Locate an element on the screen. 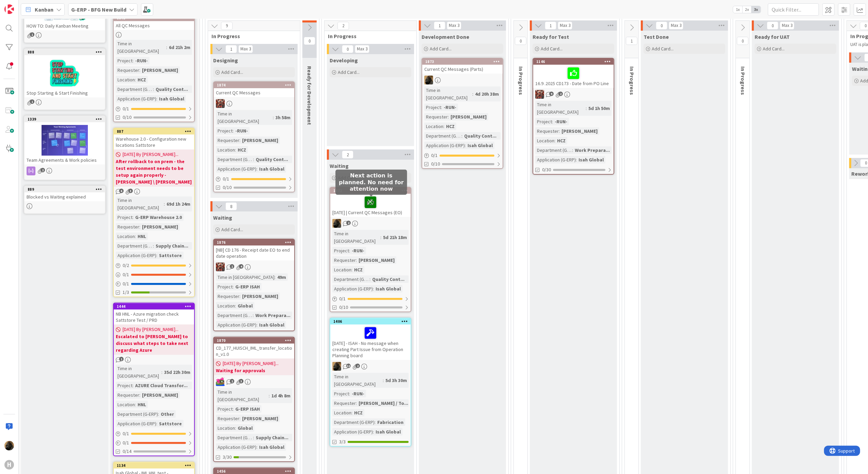 Image resolution: width=868 pixels, height=474 pixels. div: Work Prepara... is located at coordinates (592, 150).